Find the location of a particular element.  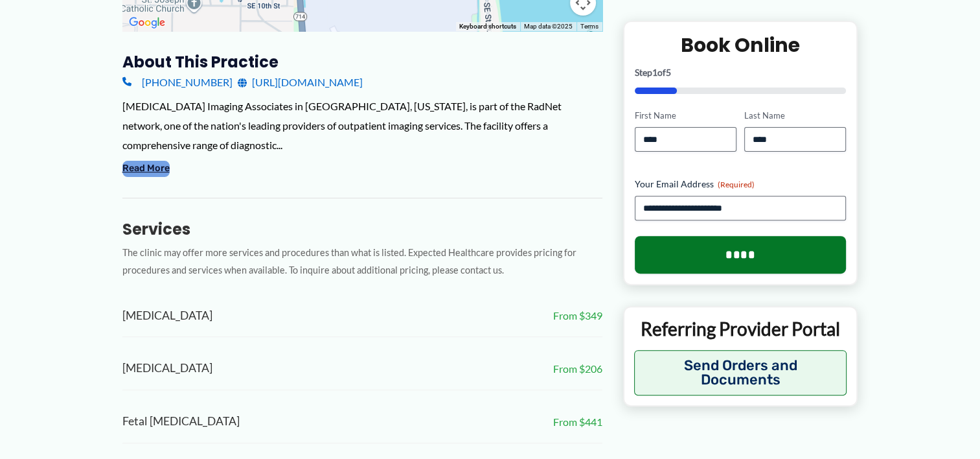

button: Send Orders and Documents is located at coordinates (740, 373).